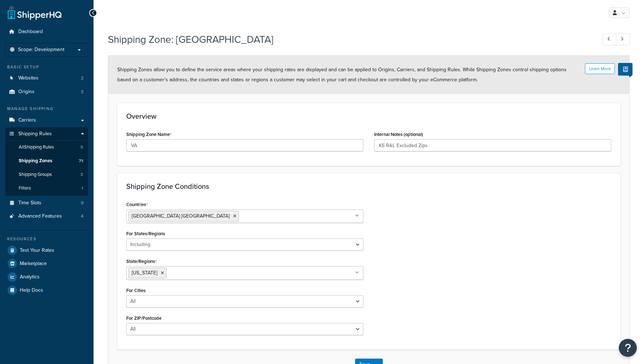 This screenshot has width=644, height=364. I want to click on label: Countries, so click(137, 205).